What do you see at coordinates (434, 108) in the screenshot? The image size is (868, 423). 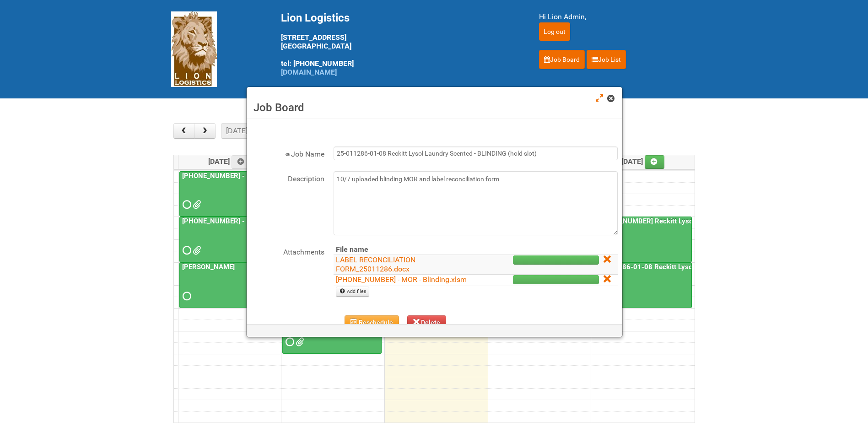 I see `h3: Job Board` at bounding box center [434, 108].